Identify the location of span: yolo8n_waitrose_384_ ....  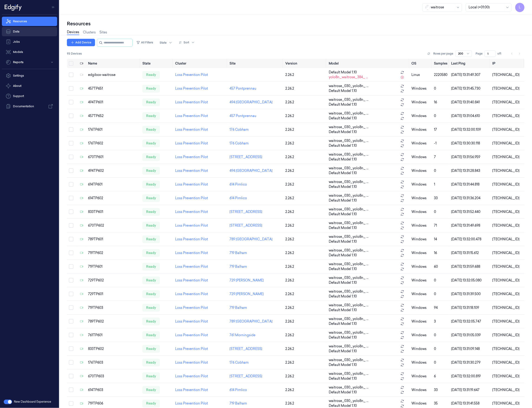
(348, 77).